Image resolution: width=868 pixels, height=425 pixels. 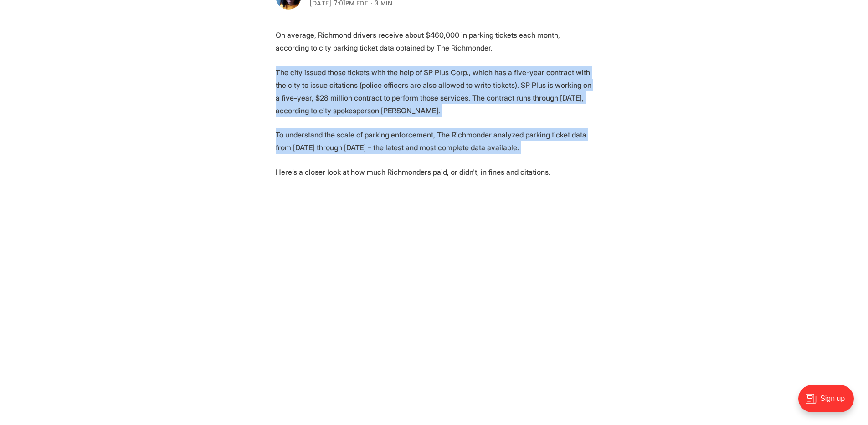 I want to click on p: To understand the scale of parking enforcement, The Richmonder analyzed parking ticket data from ..., so click(x=434, y=141).